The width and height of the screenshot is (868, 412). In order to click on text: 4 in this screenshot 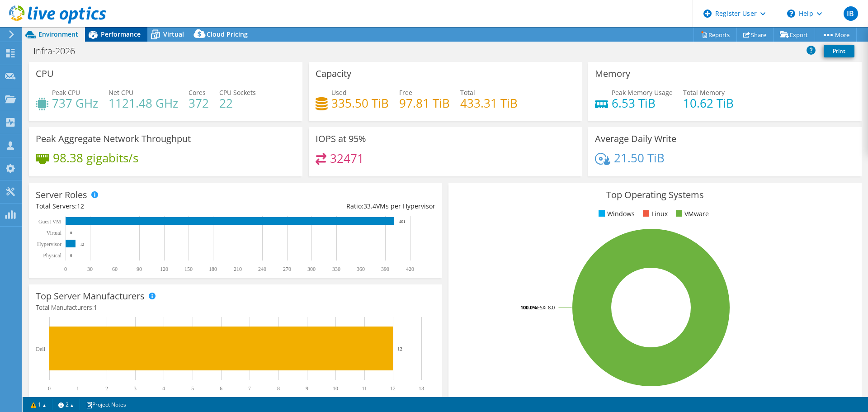, I will do `click(164, 388)`.